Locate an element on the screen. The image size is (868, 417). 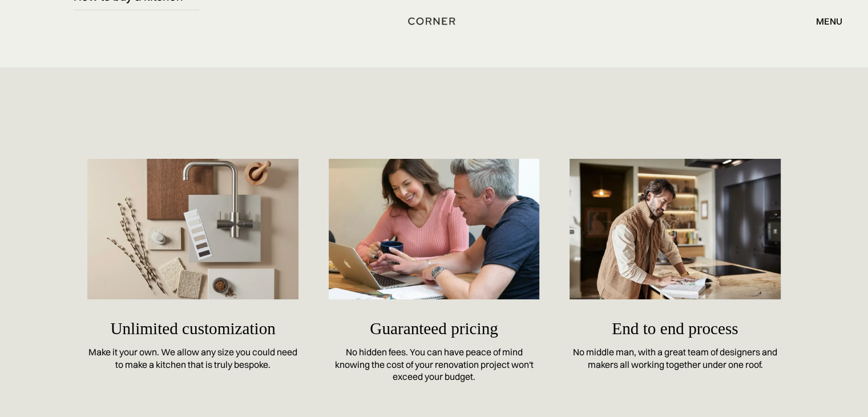
h5: Unlimited customization is located at coordinates (193, 328).